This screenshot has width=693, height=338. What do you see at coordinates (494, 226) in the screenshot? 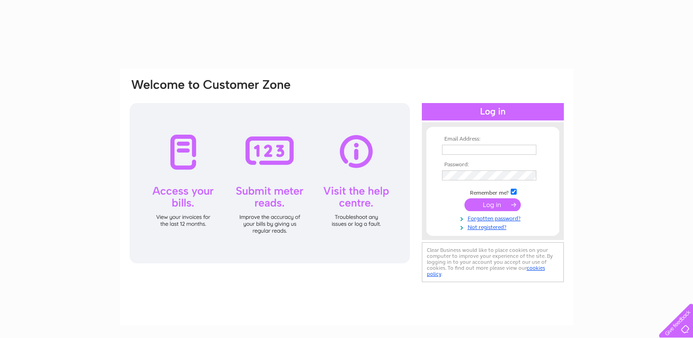
I see `a: Not registered?` at bounding box center [494, 226].